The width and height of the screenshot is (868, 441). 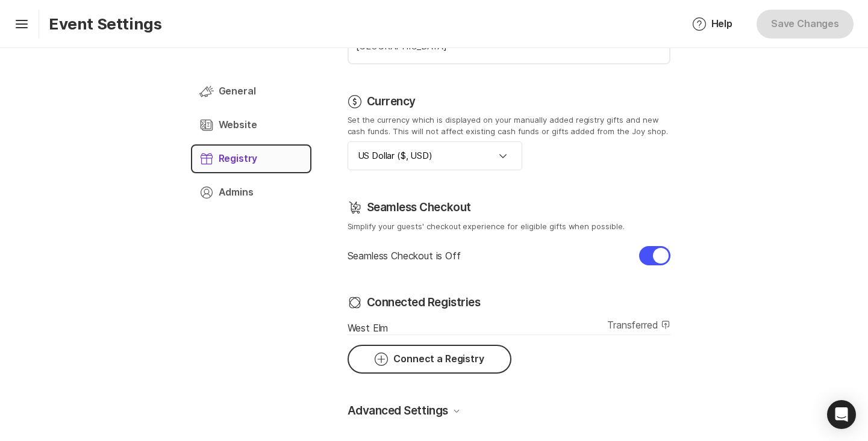 I want to click on p: West Elm, so click(x=375, y=325).